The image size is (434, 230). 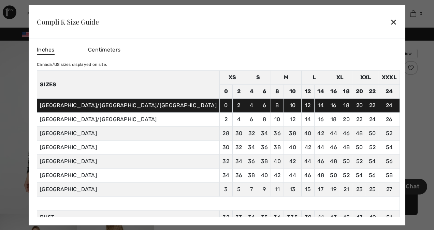 I want to click on td: M, so click(x=287, y=78).